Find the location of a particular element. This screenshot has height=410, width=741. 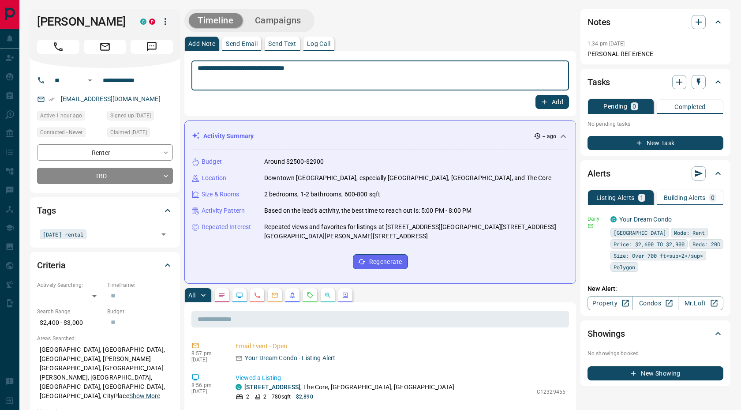

div: Criteria is located at coordinates (105, 265).